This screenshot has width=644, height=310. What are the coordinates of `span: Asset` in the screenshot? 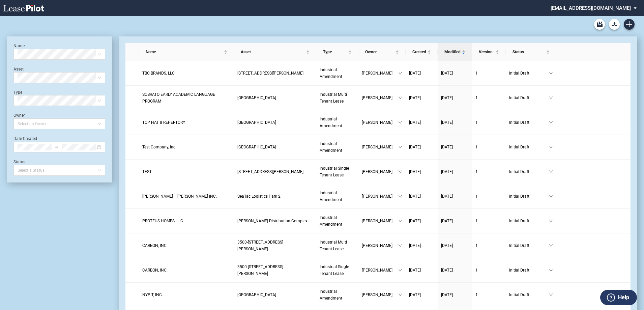 It's located at (273, 52).